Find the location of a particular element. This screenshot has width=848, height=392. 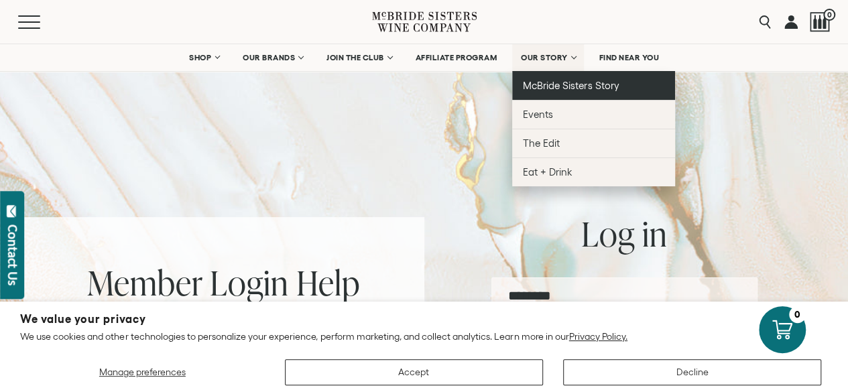

span: Events is located at coordinates (538, 114).